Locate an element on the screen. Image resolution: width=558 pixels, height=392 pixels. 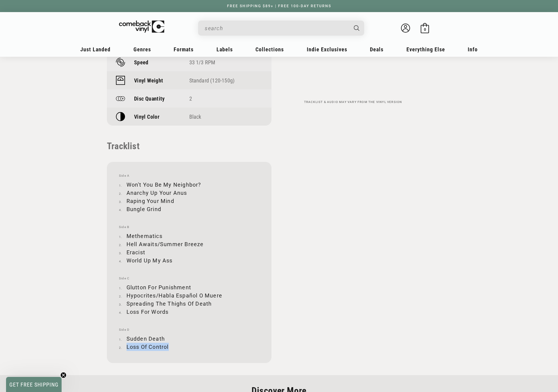
span: Black is located at coordinates (195, 116).